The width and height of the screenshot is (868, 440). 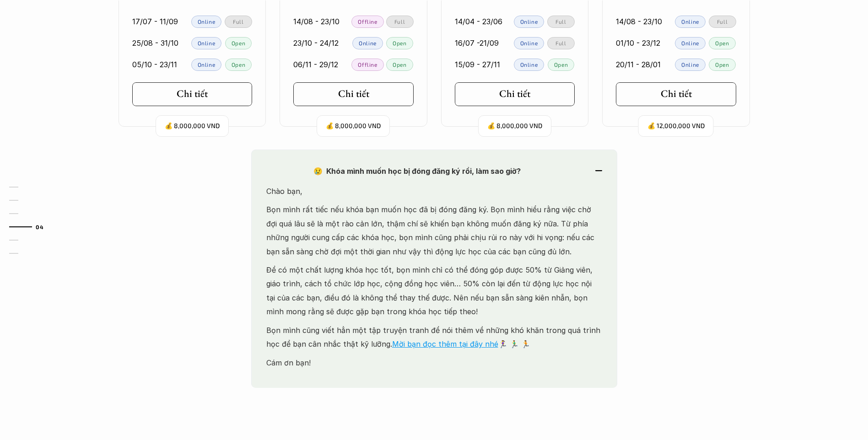 What do you see at coordinates (154, 65) in the screenshot?
I see `p: 05/10 - 23/11` at bounding box center [154, 65].